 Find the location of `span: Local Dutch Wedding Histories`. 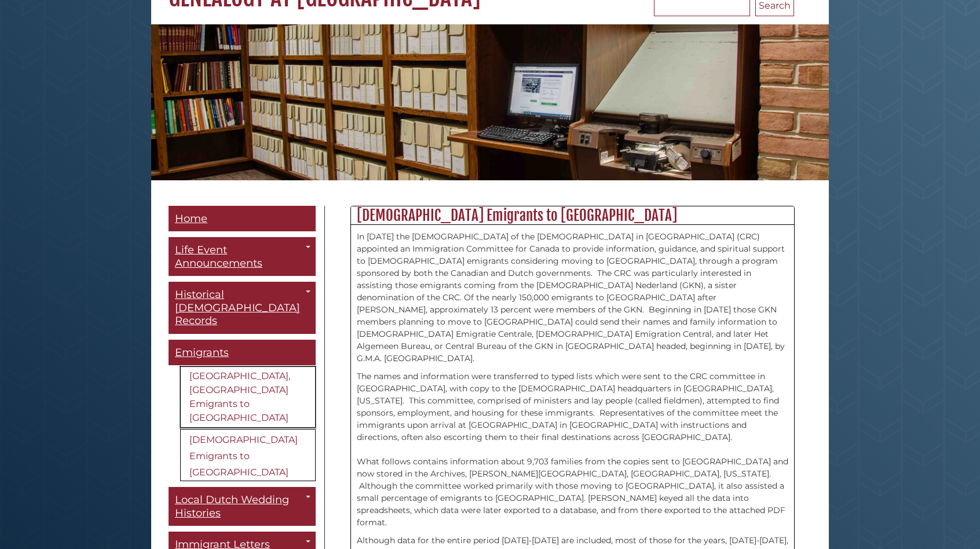

span: Local Dutch Wedding Histories is located at coordinates (232, 506).